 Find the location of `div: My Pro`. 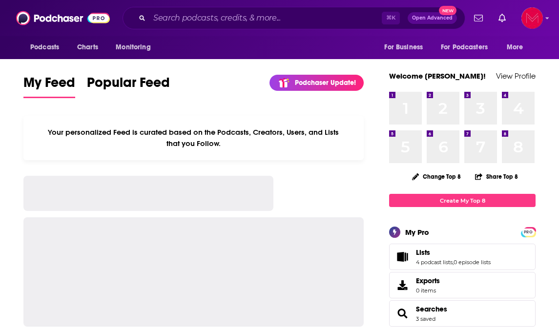

div: My Pro is located at coordinates (417, 232).